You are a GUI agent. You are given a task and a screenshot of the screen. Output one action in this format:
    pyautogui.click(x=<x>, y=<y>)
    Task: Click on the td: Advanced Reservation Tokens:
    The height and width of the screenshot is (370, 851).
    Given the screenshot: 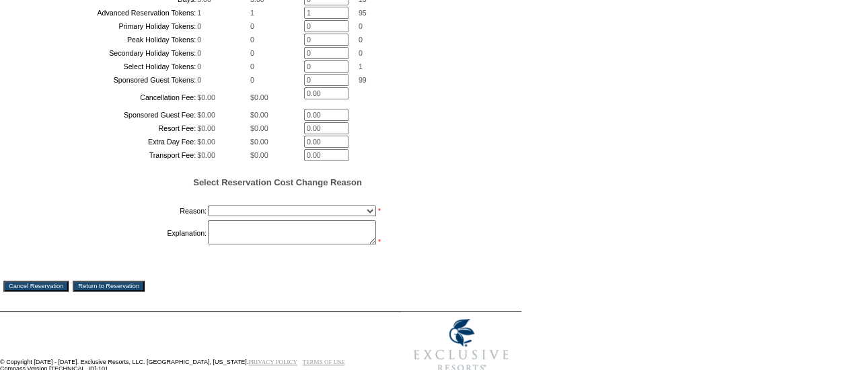 What is the action you would take?
    pyautogui.click(x=117, y=13)
    